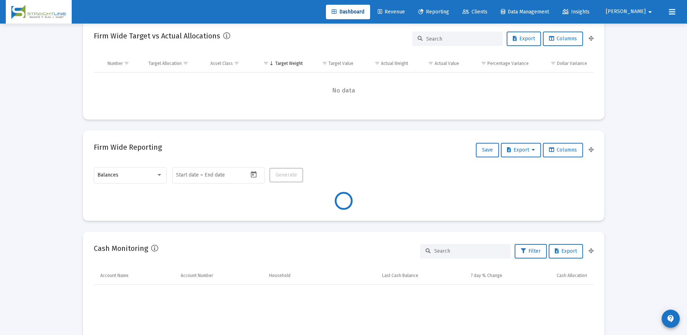  What do you see at coordinates (185, 63) in the screenshot?
I see `span: Show filter options for column 'Target Allocation'` at bounding box center [185, 63].